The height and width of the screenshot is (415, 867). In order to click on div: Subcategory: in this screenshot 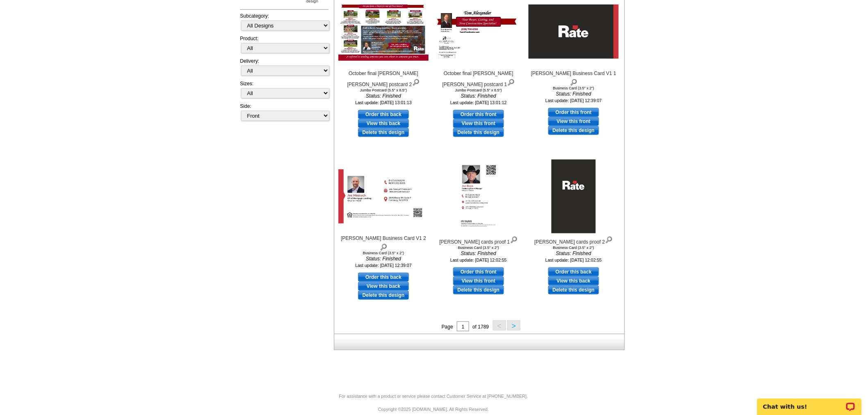, I will do `click(284, 23)`.